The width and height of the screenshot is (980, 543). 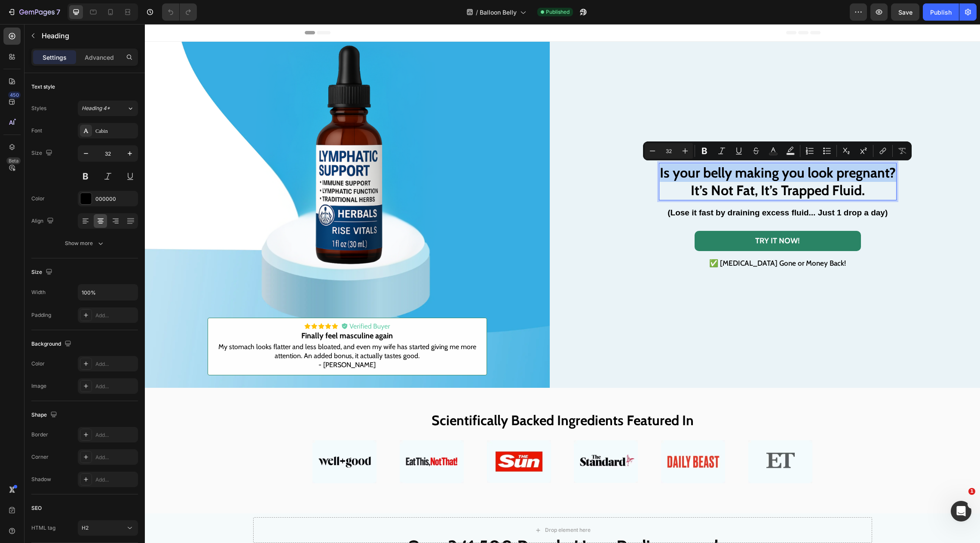 What do you see at coordinates (41, 315) in the screenshot?
I see `div: Padding` at bounding box center [41, 315].